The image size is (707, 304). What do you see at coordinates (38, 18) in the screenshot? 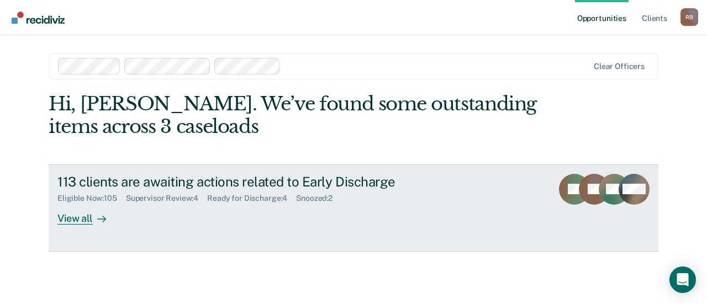
I see `img: Recidiviz` at bounding box center [38, 18].